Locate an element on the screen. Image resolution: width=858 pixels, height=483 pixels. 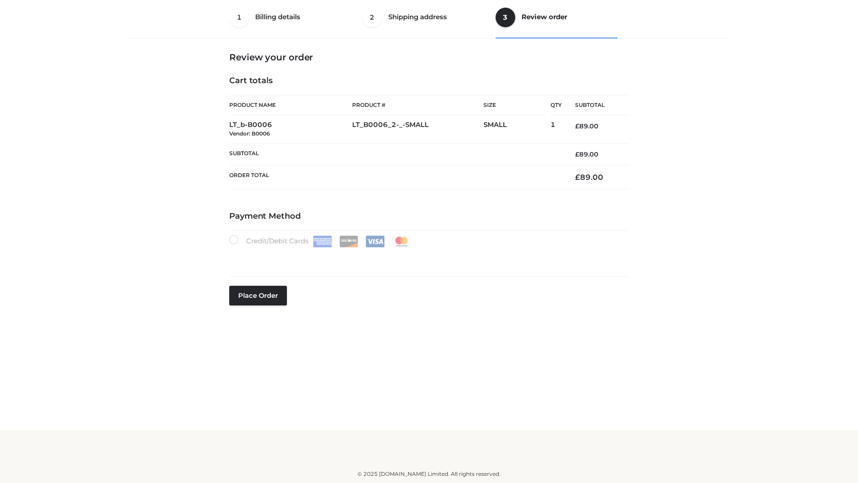
label: Credit/Debit Cards is located at coordinates (320, 241).